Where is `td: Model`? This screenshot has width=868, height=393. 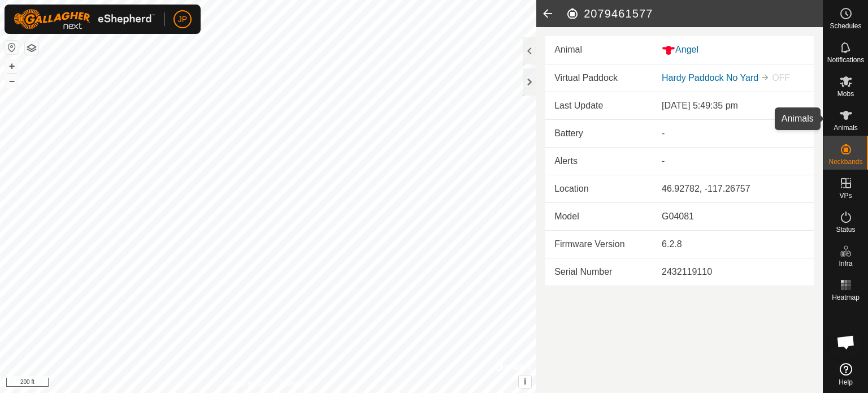 td: Model is located at coordinates (599, 216).